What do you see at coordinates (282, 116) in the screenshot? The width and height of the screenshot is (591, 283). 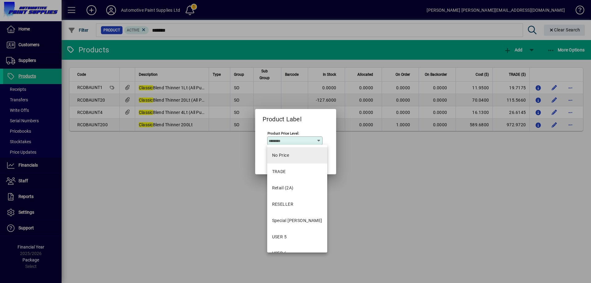 I see `h2: Product Label` at bounding box center [282, 116].